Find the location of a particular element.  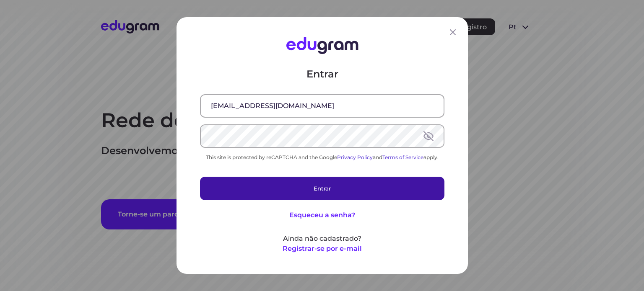

input: E-mail is located at coordinates (322, 106).